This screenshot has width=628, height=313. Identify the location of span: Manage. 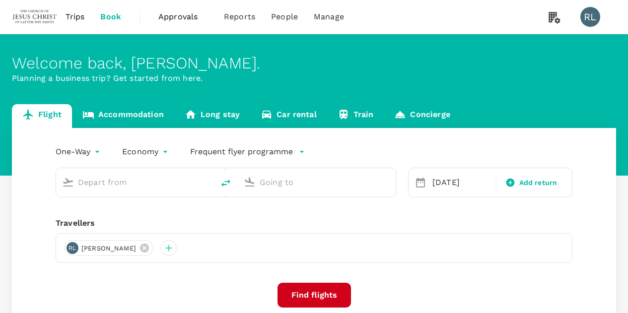
(329, 17).